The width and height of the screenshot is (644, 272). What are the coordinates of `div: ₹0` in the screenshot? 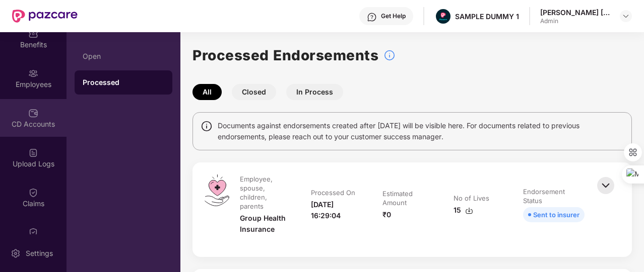 It's located at (387, 215).